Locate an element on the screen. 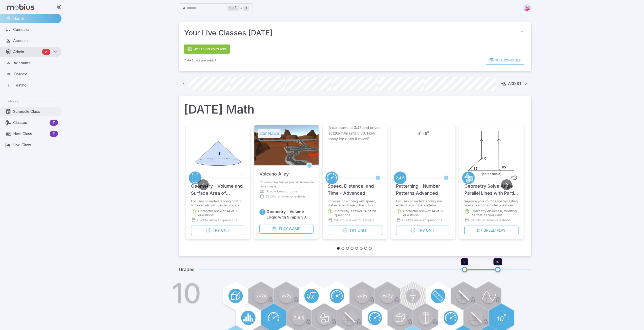  h5: Geometry Solve Angle - Parallel Lines with Partial Connection is located at coordinates (491, 187).